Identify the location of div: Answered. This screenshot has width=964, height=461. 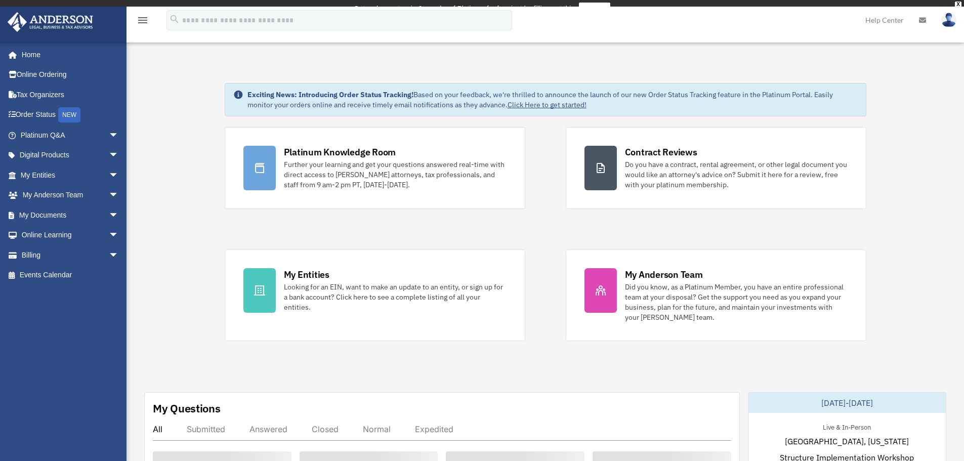
(268, 429).